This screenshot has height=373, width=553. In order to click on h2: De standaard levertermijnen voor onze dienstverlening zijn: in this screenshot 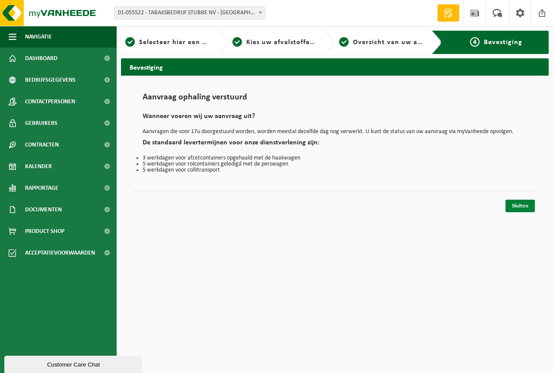, I will do `click(335, 145)`.